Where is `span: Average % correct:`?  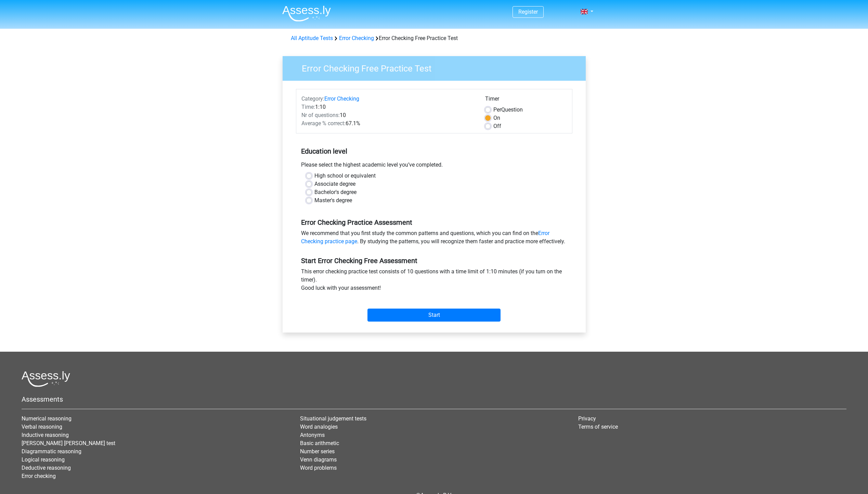 span: Average % correct: is located at coordinates (323, 123).